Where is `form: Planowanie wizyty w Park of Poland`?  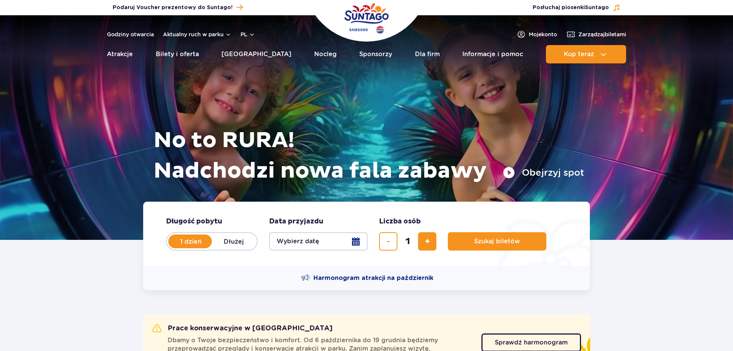
form: Planowanie wizyty w Park of Poland is located at coordinates (367, 234).